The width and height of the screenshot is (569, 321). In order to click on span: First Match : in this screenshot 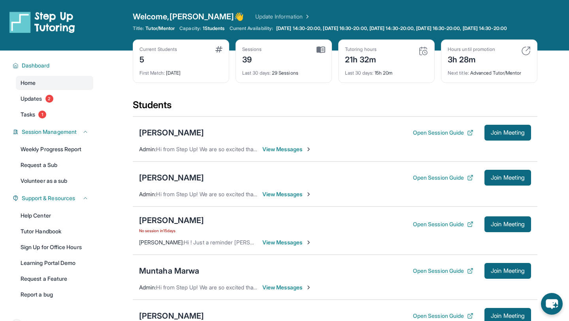, I will do `click(152, 73)`.